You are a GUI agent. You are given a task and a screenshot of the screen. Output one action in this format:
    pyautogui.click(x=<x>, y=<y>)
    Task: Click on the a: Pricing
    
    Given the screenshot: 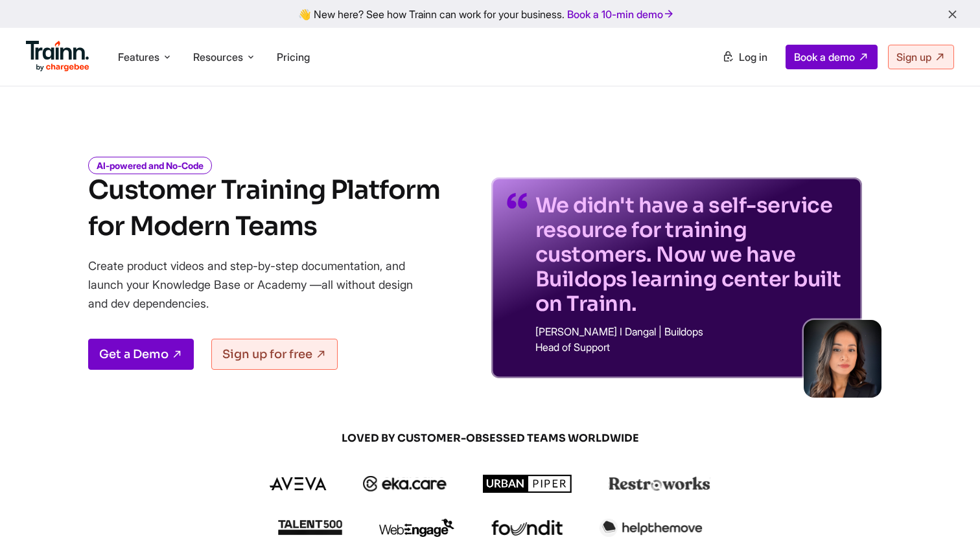 What is the action you would take?
    pyautogui.click(x=293, y=57)
    